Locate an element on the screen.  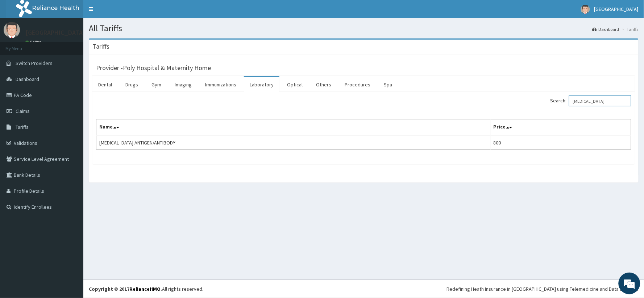
span: Tariffs is located at coordinates (22, 127).